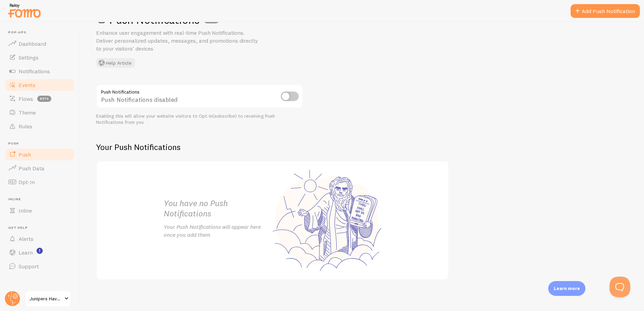 This screenshot has height=311, width=644. Describe the element at coordinates (40, 71) in the screenshot. I see `a: Notifications` at that location.